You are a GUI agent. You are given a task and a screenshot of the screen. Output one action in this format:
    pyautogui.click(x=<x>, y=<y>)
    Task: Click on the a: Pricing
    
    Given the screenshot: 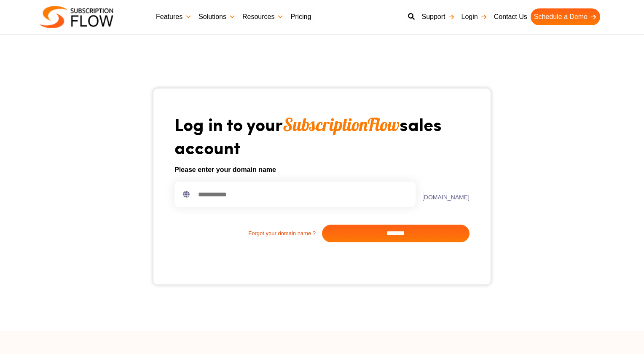 What is the action you would take?
    pyautogui.click(x=301, y=17)
    